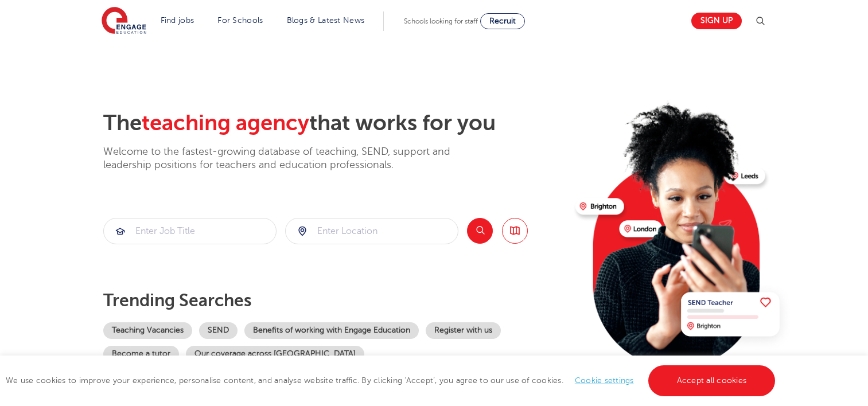 The height and width of the screenshot is (406, 868). I want to click on a: Cookie settings, so click(604, 380).